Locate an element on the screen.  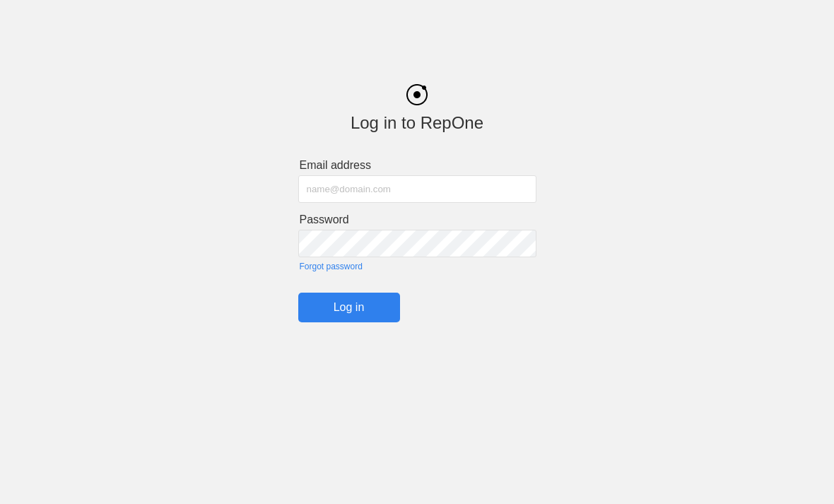
label: Password is located at coordinates (417, 219).